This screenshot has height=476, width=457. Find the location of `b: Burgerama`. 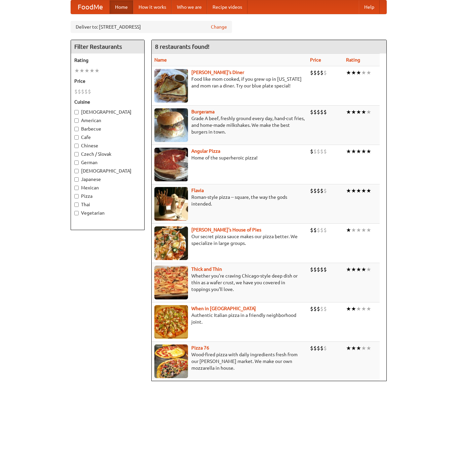

b: Burgerama is located at coordinates (202, 112).